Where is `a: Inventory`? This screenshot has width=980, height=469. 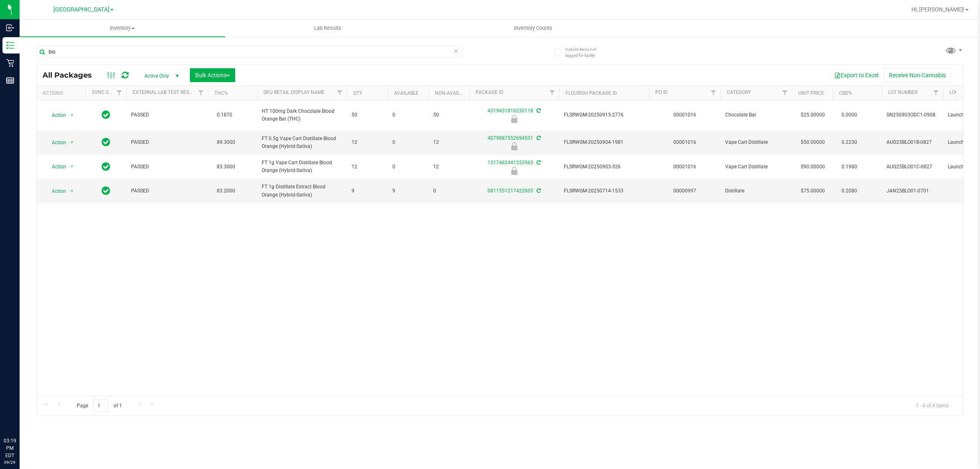
a: Inventory is located at coordinates (122, 29).